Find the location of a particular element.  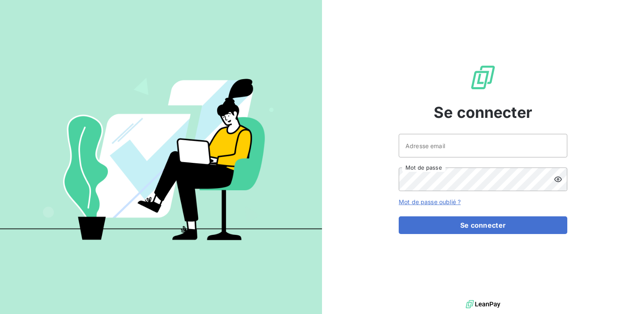

input: placeholder is located at coordinates (483, 146).